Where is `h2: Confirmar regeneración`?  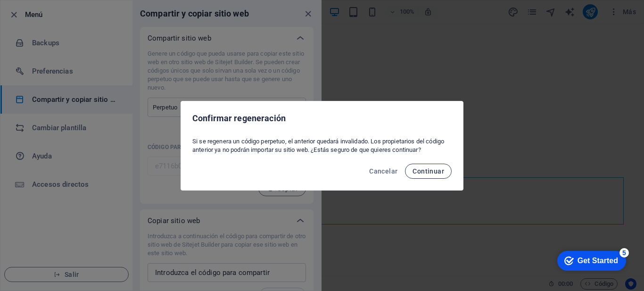
h2: Confirmar regeneración is located at coordinates (322, 118).